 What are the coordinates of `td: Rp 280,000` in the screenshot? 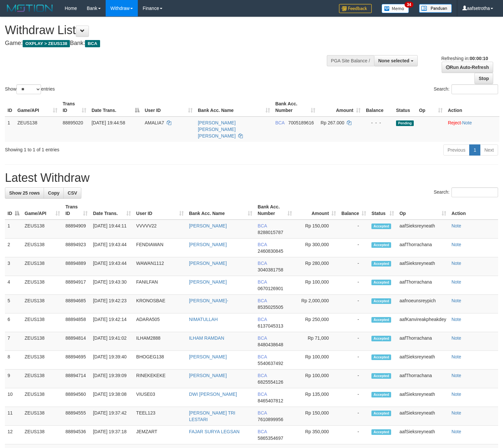 It's located at (316, 267).